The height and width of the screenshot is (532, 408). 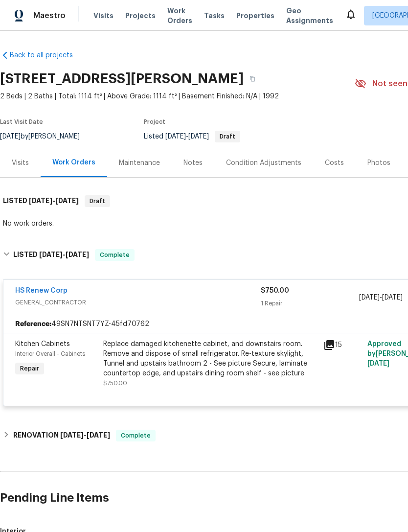 What do you see at coordinates (310, 15) in the screenshot?
I see `span: Geo Assignments` at bounding box center [310, 15].